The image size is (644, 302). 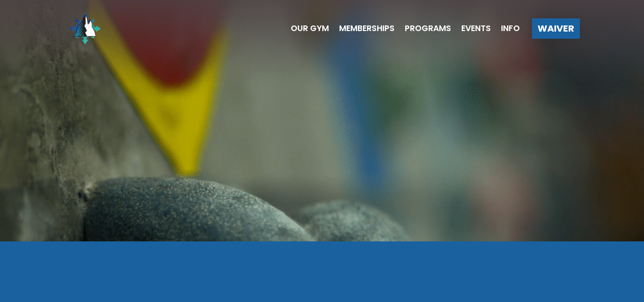 What do you see at coordinates (471, 29) in the screenshot?
I see `a: Events` at bounding box center [471, 29].